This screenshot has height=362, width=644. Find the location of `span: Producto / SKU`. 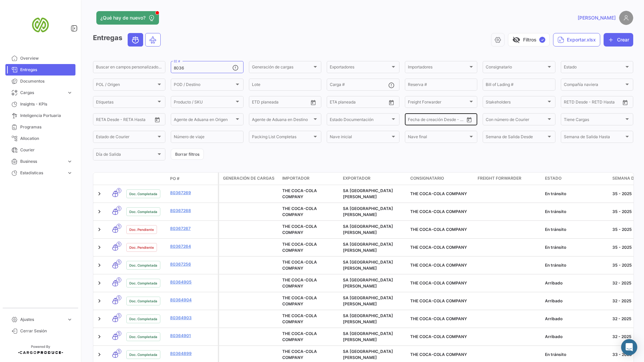

span: Producto / SKU is located at coordinates (204, 103).